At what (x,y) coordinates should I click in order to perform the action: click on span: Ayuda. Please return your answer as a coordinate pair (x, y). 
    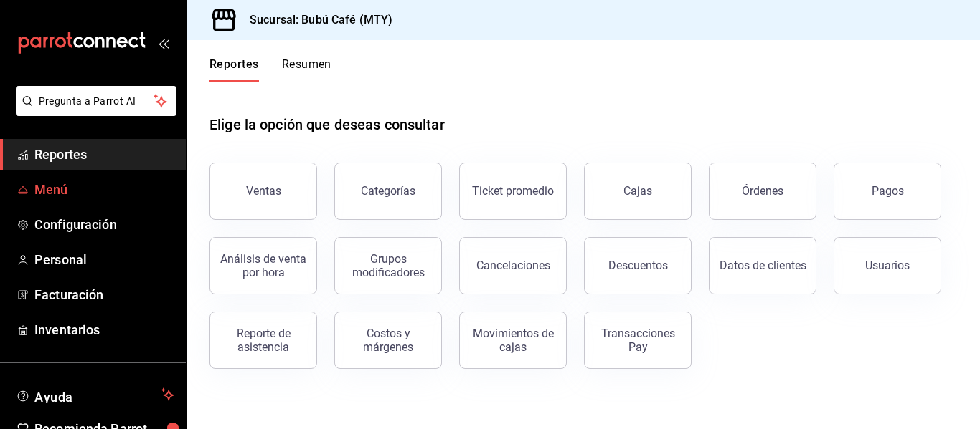
    Looking at the image, I should click on (95, 395).